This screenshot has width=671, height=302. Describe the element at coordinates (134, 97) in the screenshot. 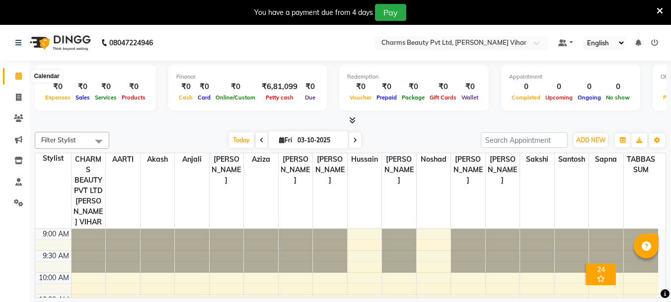

I see `span: Products` at that location.